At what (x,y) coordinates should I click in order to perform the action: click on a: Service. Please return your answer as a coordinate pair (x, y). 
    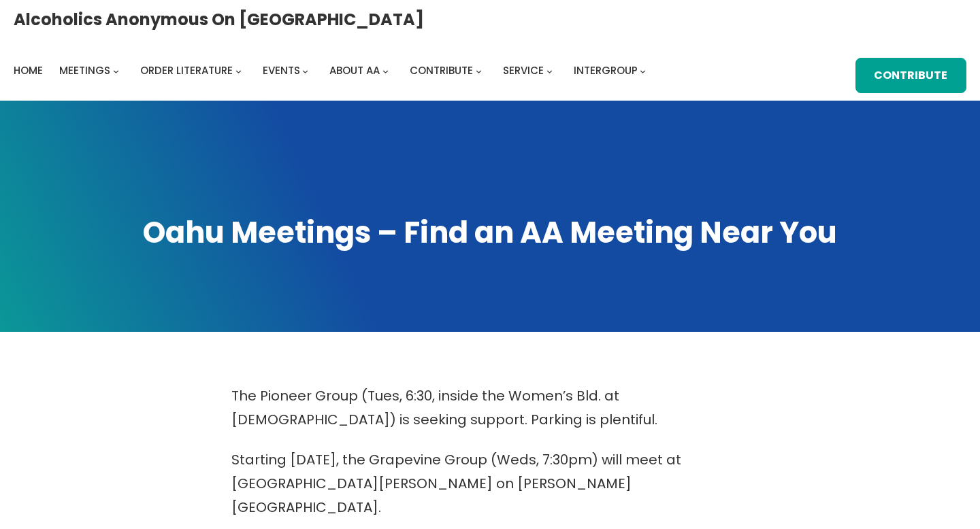
    Looking at the image, I should click on (523, 71).